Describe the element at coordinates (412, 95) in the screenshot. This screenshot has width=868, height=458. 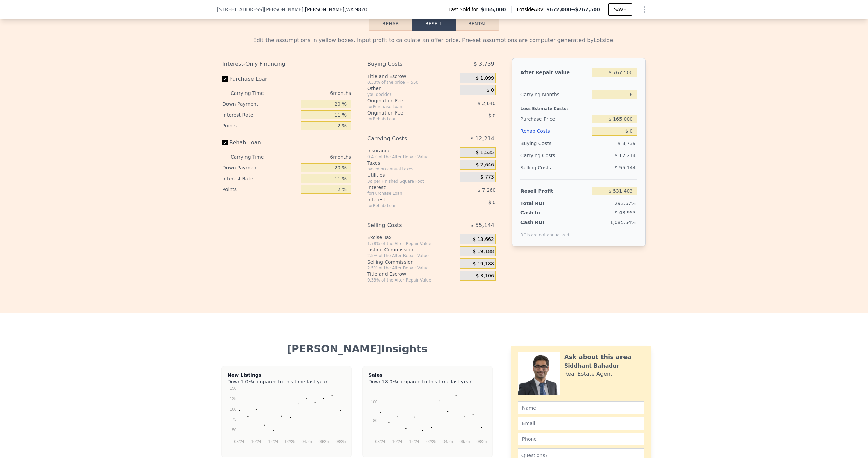
I see `div: you decide!` at that location.